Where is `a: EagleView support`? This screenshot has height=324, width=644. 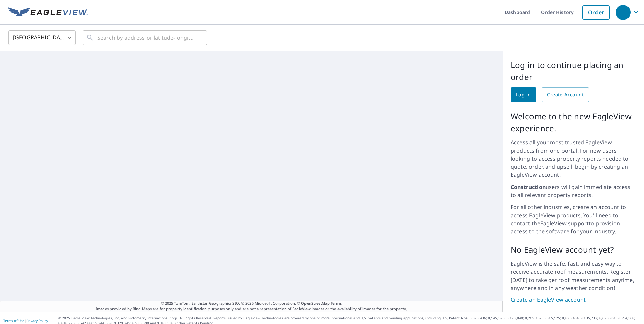
a: EagleView support is located at coordinates (564, 223).